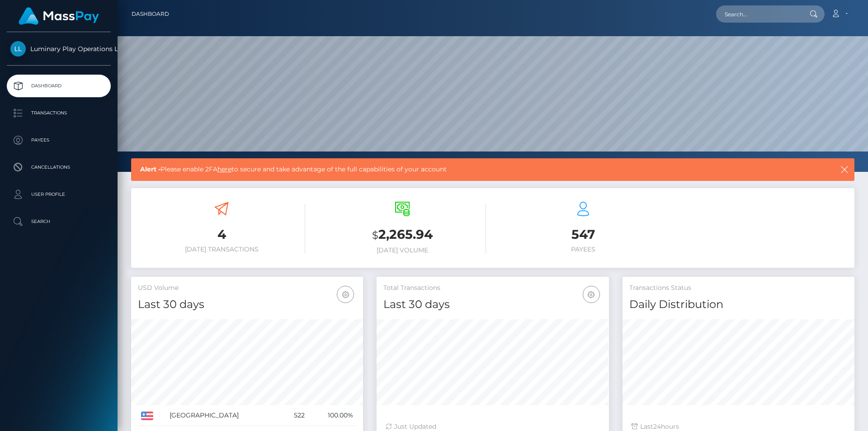  I want to click on p: Payees, so click(59, 140).